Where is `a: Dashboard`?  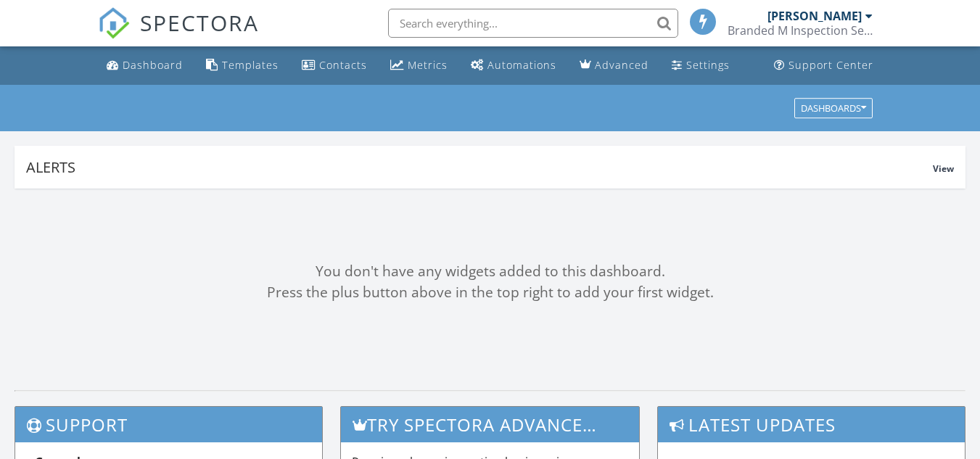
a: Dashboard is located at coordinates (144, 65).